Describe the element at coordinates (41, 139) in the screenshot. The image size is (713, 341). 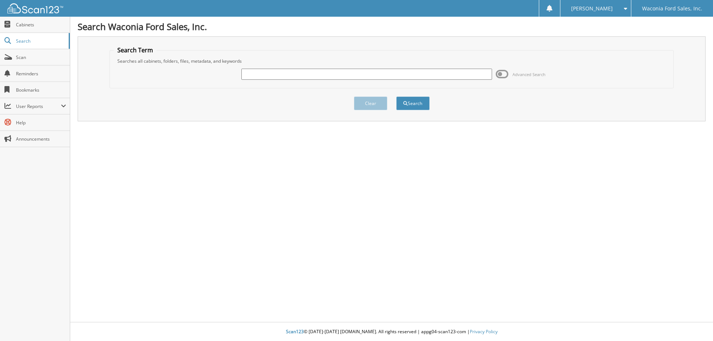
I see `span: Announcements` at that location.